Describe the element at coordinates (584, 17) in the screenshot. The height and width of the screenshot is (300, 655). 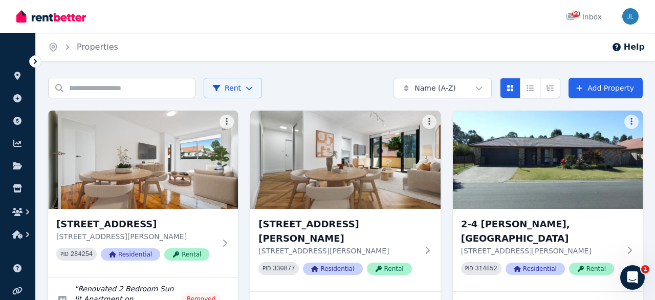
I see `div: Inbox` at that location.